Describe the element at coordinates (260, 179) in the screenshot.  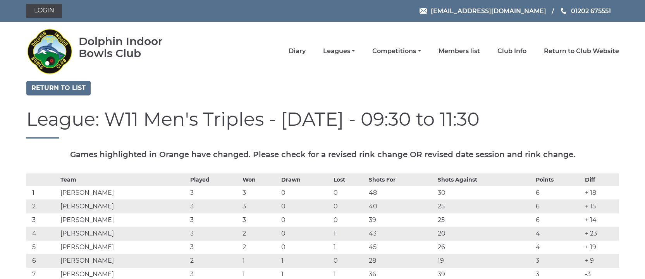
I see `th: Won` at that location.